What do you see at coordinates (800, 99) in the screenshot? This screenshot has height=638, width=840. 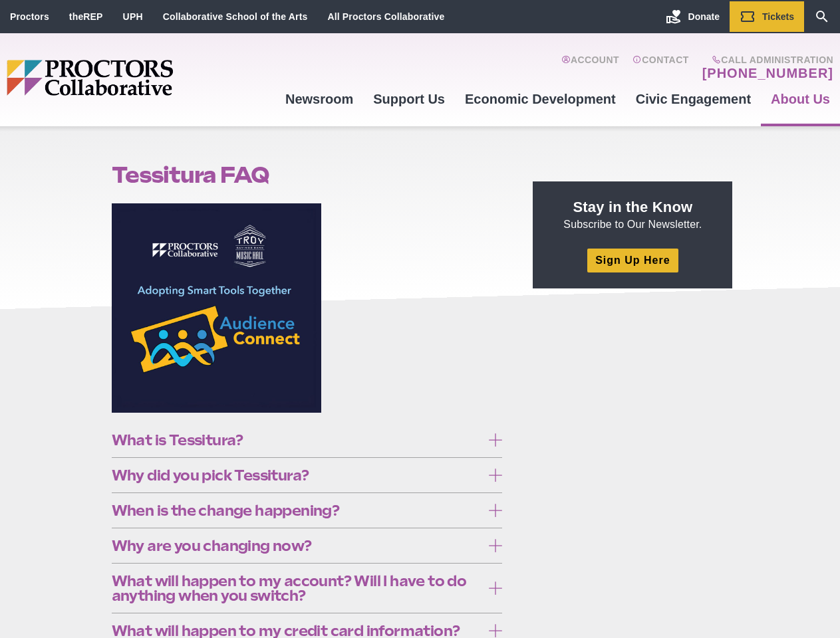 I see `a: About Us` at bounding box center [800, 99].